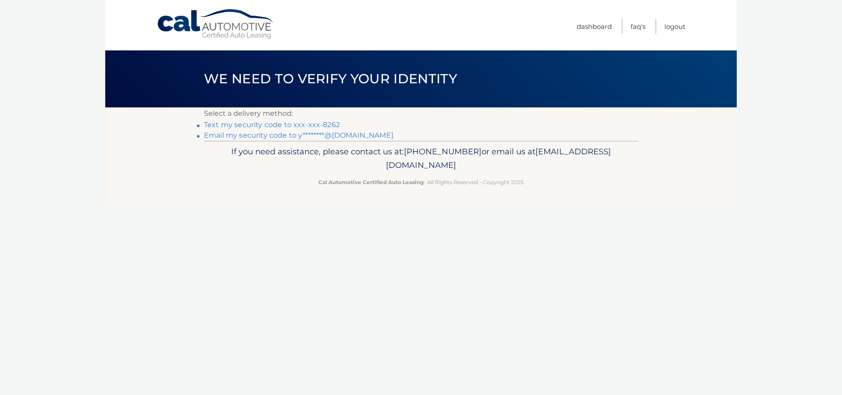 The image size is (842, 395). I want to click on strong: Cal Automotive Certified Auto Leasing, so click(371, 182).